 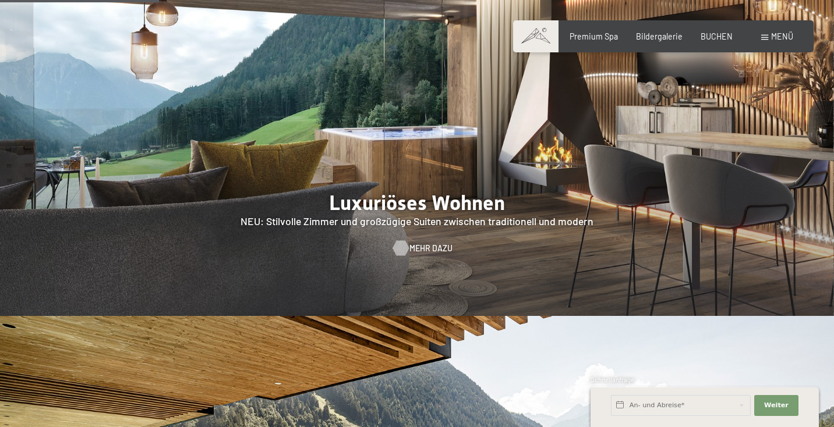 I want to click on a: BUCHEN, so click(x=716, y=36).